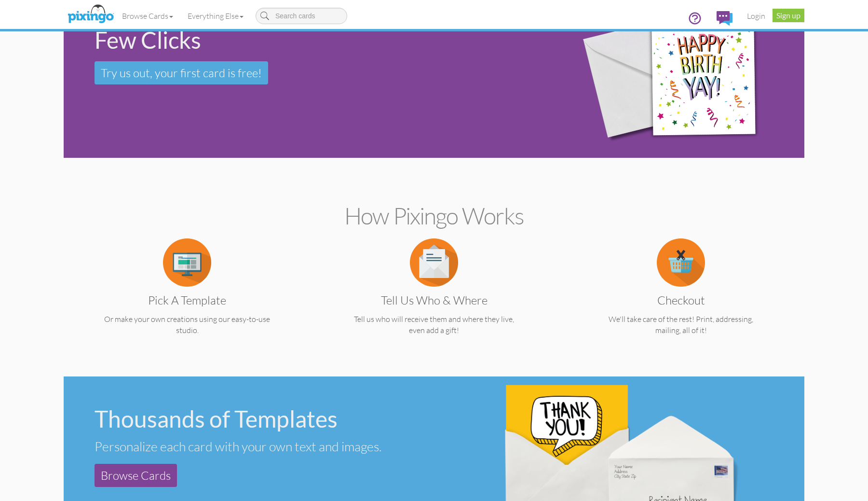  Describe the element at coordinates (302, 16) in the screenshot. I see `input: Search cards` at that location.